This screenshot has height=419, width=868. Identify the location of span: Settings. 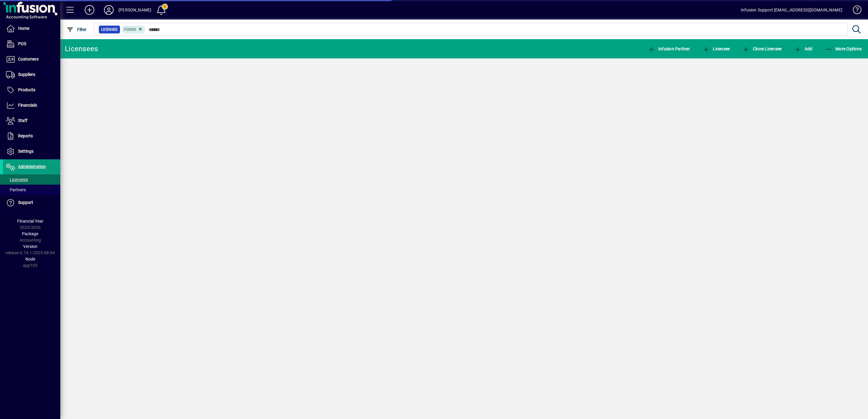
(26, 151).